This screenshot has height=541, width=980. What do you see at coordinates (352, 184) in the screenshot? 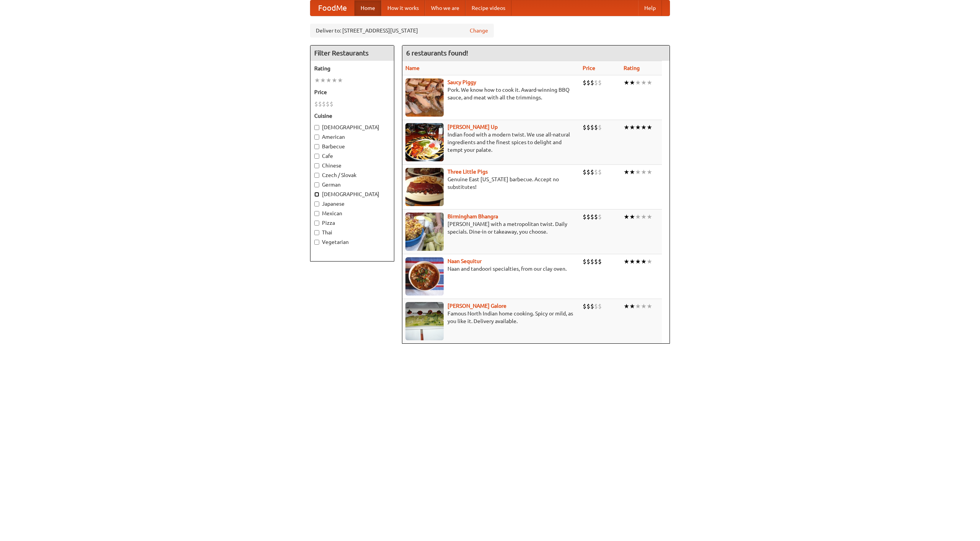
I see `label: German` at bounding box center [352, 184].